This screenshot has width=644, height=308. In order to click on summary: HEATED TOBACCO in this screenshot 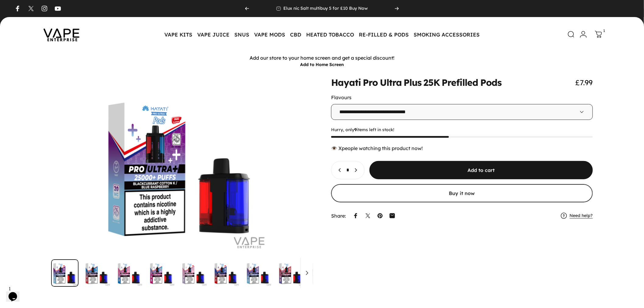, I will do `click(330, 35)`.